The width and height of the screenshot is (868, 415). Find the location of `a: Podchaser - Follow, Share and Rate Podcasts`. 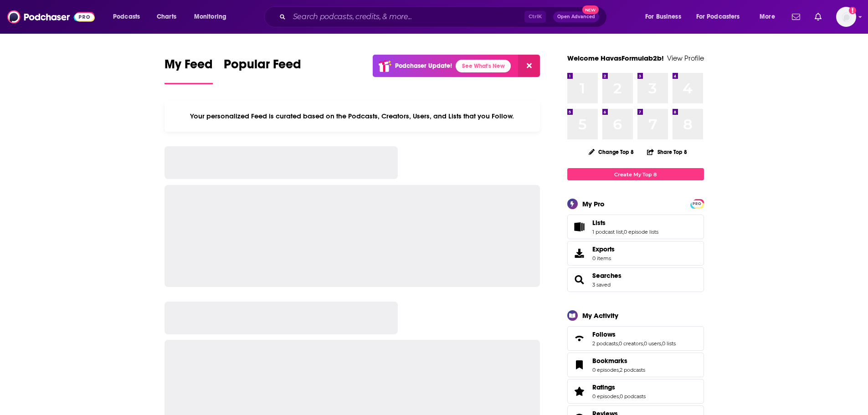

a: Podchaser - Follow, Share and Rate Podcasts is located at coordinates (51, 17).